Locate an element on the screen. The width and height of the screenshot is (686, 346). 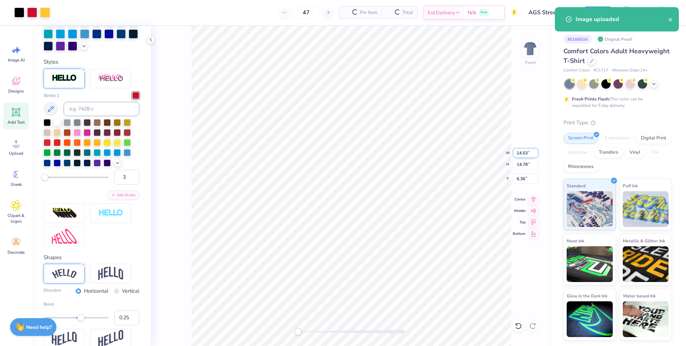
span: Bottom is located at coordinates (519, 234).